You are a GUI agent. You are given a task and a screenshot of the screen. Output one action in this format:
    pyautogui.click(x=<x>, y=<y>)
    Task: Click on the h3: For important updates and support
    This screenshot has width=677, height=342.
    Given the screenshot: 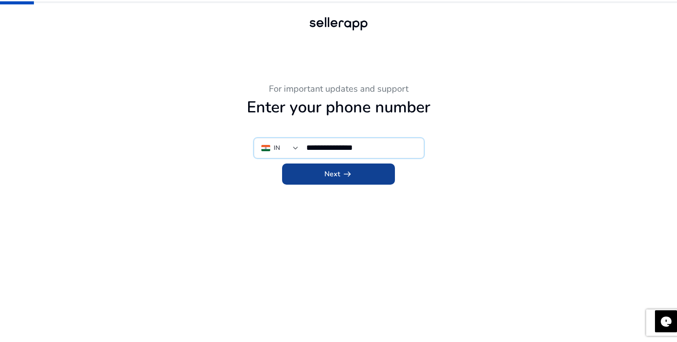 What is the action you would take?
    pyautogui.click(x=338, y=89)
    